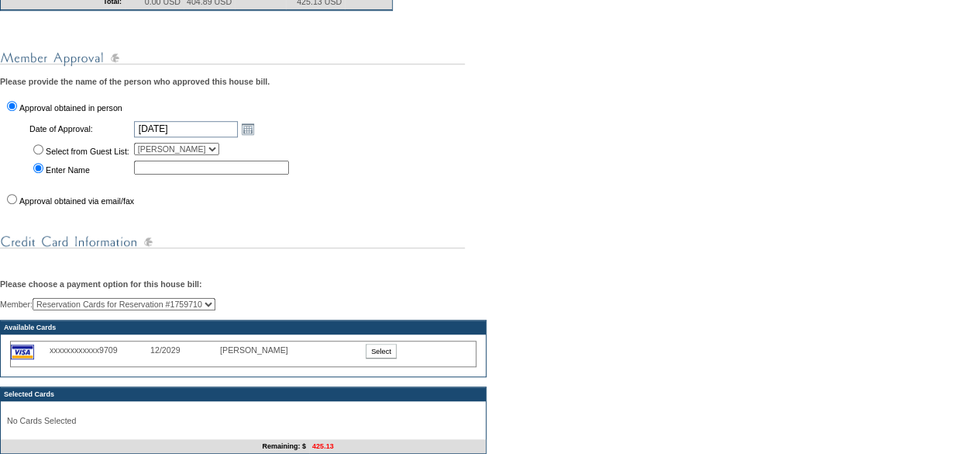 The width and height of the screenshot is (980, 454). What do you see at coordinates (77, 201) in the screenshot?
I see `label: Approval obtained via email/fax` at bounding box center [77, 201].